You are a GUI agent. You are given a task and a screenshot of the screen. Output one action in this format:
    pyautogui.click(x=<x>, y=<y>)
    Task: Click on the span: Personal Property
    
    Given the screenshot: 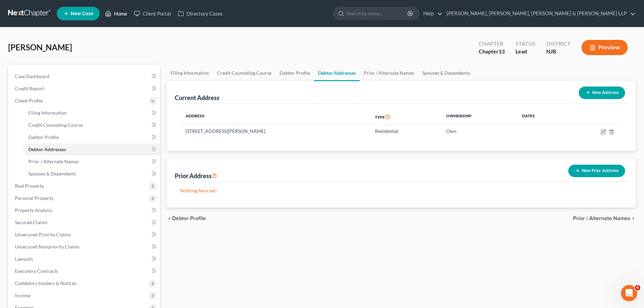 What is the action you would take?
    pyautogui.click(x=34, y=198)
    